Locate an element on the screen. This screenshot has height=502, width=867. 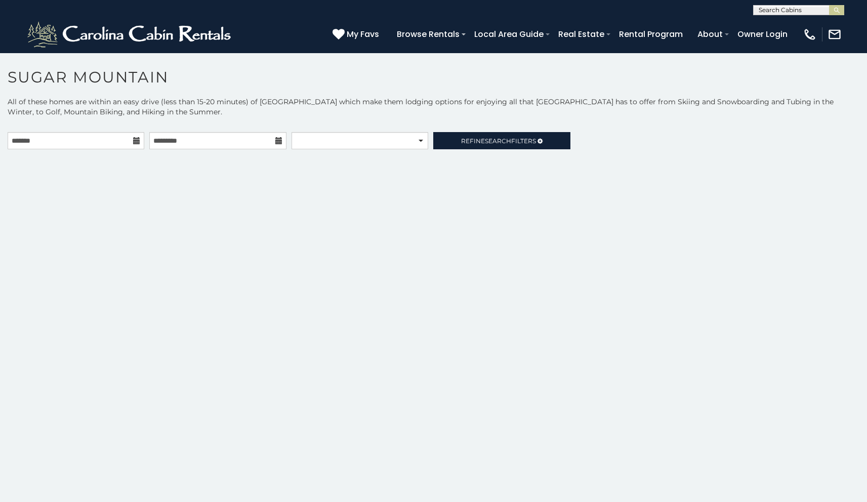
span: Search is located at coordinates (498, 141).